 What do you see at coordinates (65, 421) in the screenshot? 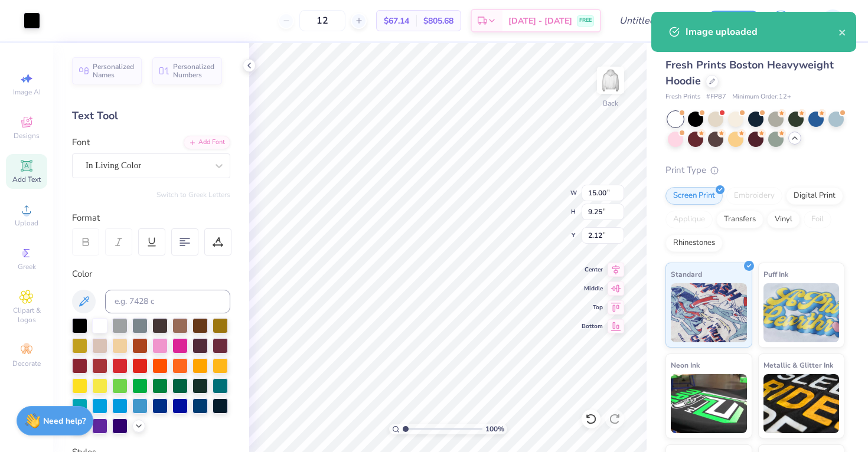
I see `strong: Need help?` at bounding box center [65, 421].